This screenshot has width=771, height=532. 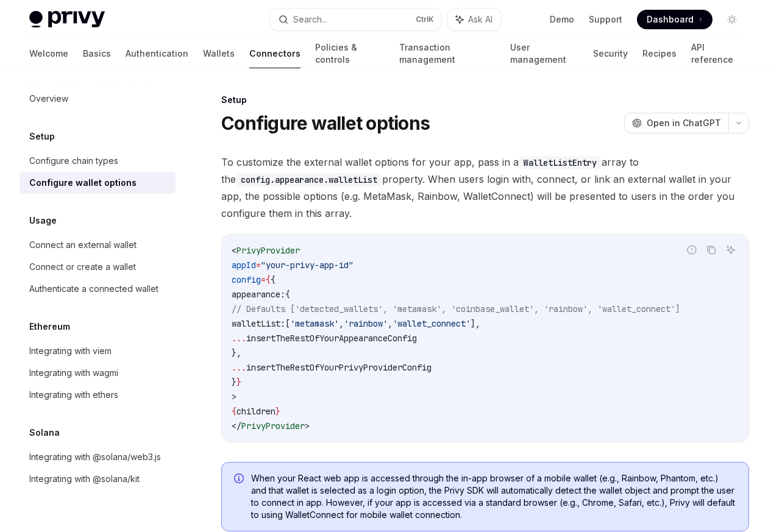 What do you see at coordinates (676, 123) in the screenshot?
I see `button: Open in ChatGPT` at bounding box center [676, 123].